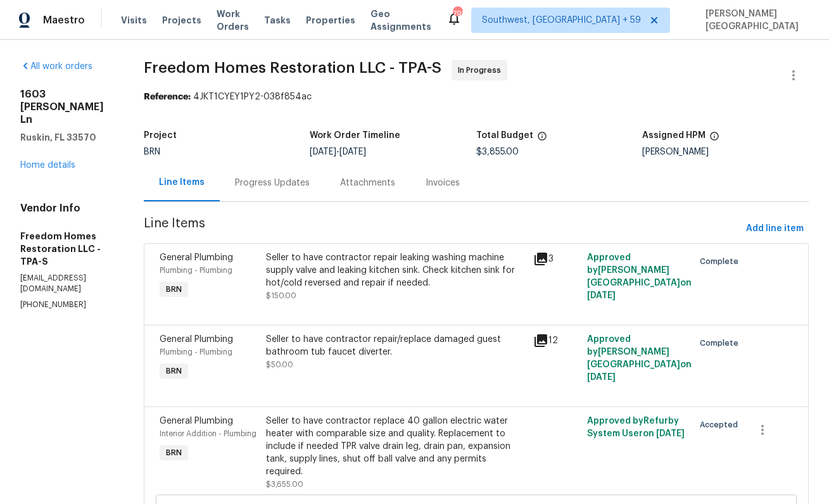  Describe the element at coordinates (66, 208) in the screenshot. I see `h4: Vendor Info` at that location.